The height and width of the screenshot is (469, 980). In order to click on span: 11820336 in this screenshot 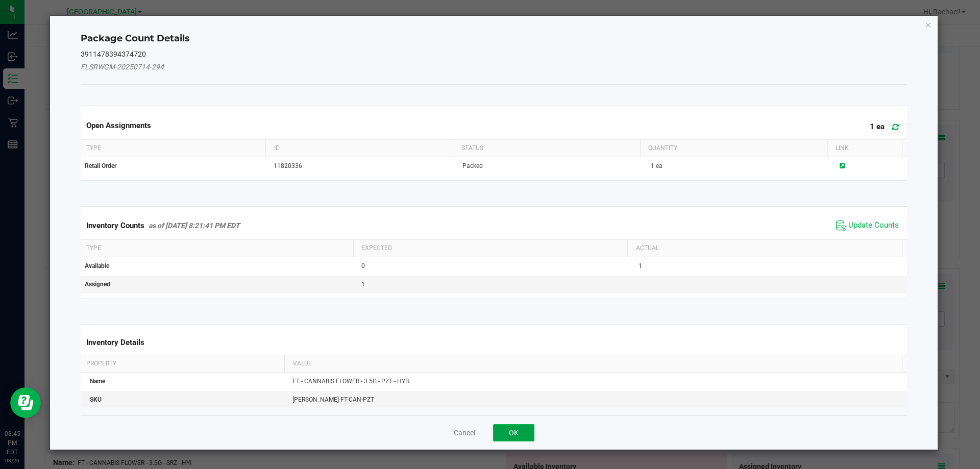, I will do `click(288, 166)`.